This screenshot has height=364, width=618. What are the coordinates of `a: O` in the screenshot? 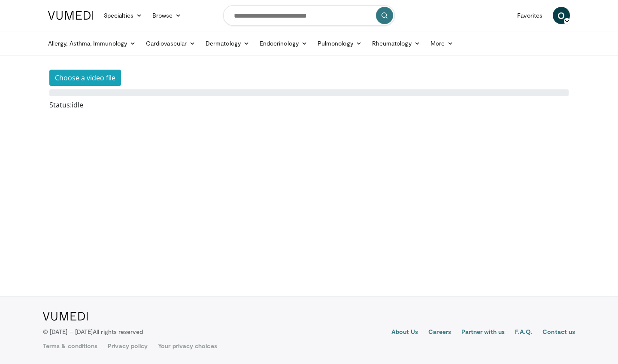 It's located at (562, 15).